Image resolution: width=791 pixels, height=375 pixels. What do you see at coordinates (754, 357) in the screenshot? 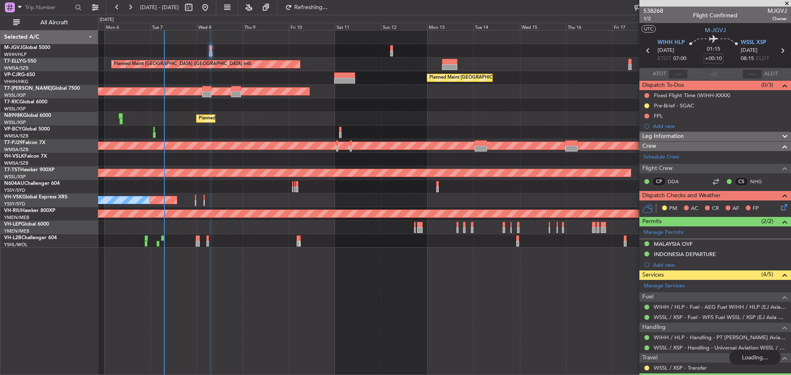
I see `div: Loading...` at bounding box center [754, 357].